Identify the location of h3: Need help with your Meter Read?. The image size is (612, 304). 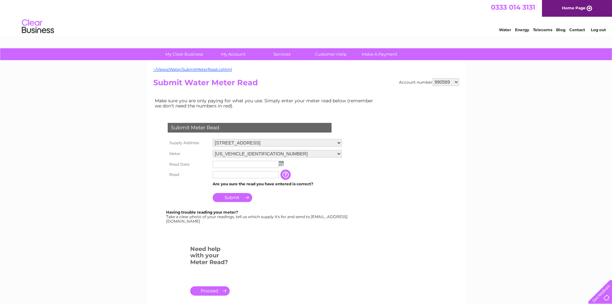
(210, 257).